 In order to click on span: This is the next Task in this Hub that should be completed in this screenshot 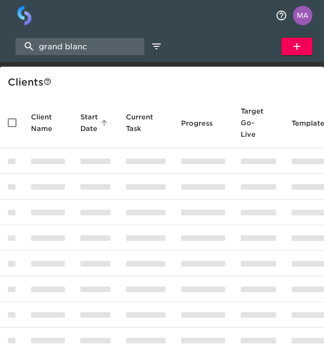, I will do `click(139, 123)`.